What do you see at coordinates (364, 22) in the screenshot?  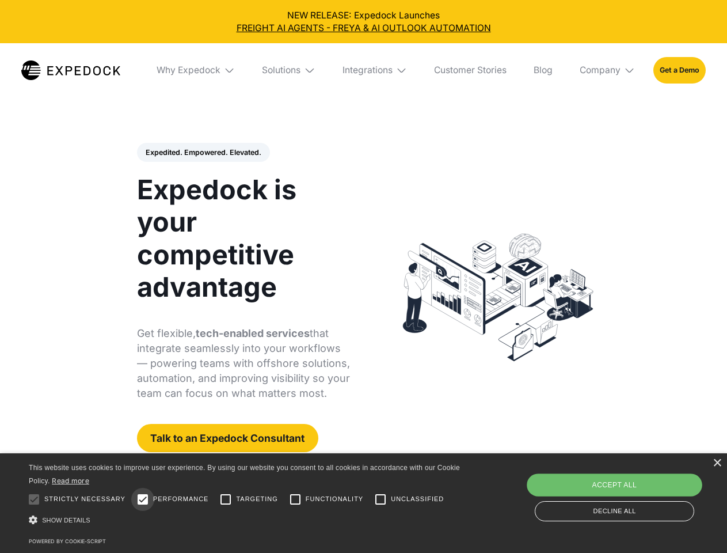 I see `div: NEW RELEASE: Expedock Launches` at bounding box center [364, 22].